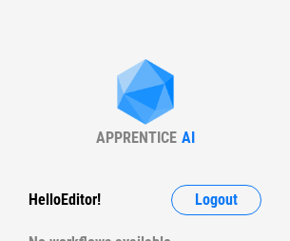 The width and height of the screenshot is (290, 241). What do you see at coordinates (136, 137) in the screenshot?
I see `div: APPRENTICE` at bounding box center [136, 137].